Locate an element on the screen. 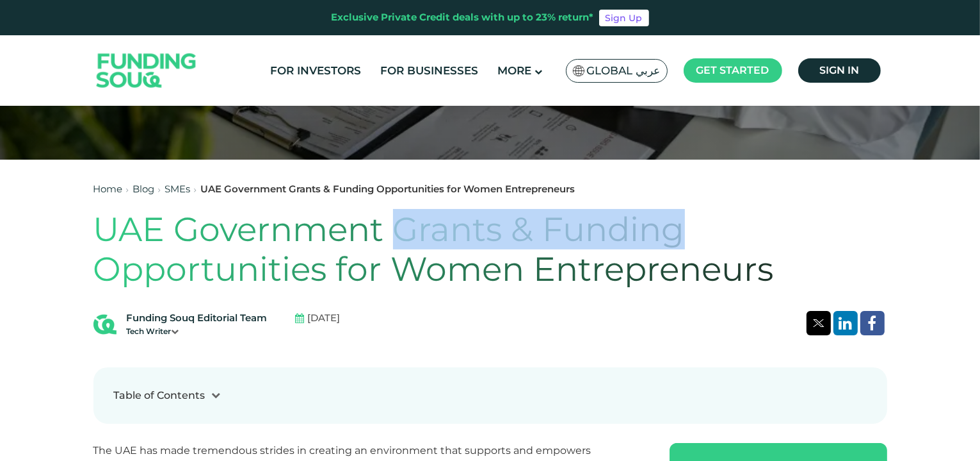  div: Funding Souq Editorial Team is located at coordinates (197, 318).